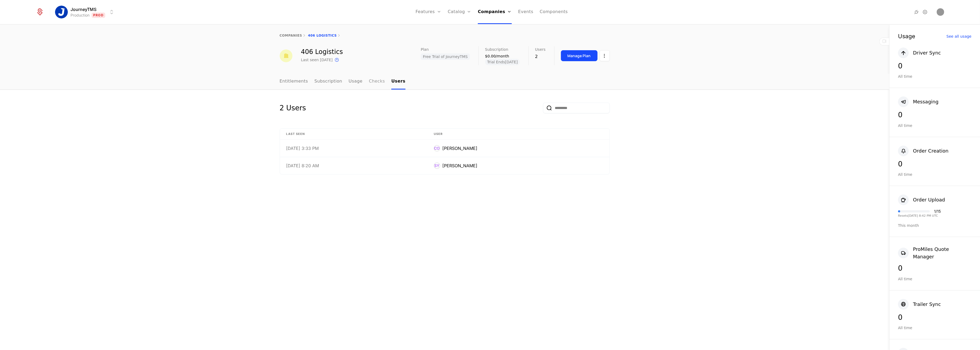 Image resolution: width=980 pixels, height=350 pixels. What do you see at coordinates (328, 81) in the screenshot?
I see `a: Subscription` at bounding box center [328, 81].